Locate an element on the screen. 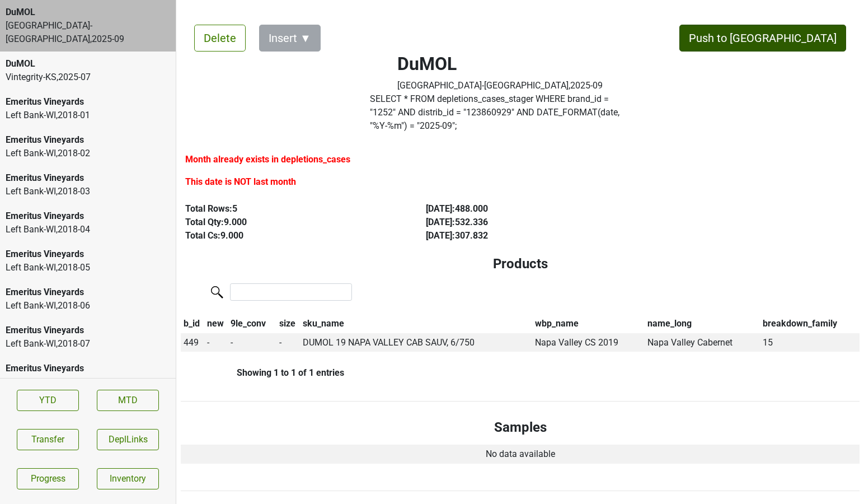 Image resolution: width=864 pixels, height=504 pixels. div: Left Bank-WI , 2018 - 01 is located at coordinates (88, 115).